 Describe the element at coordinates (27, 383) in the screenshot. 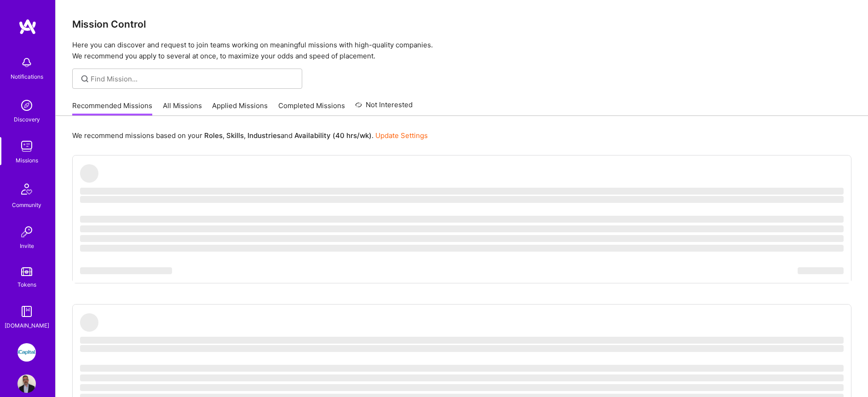

I see `a: User Avatar` at that location.